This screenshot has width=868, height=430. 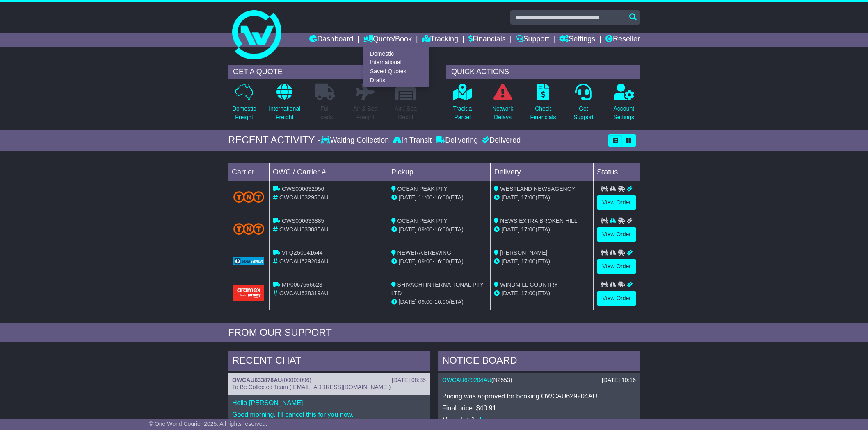 I want to click on img: TNT_Domestic.png, so click(x=248, y=197).